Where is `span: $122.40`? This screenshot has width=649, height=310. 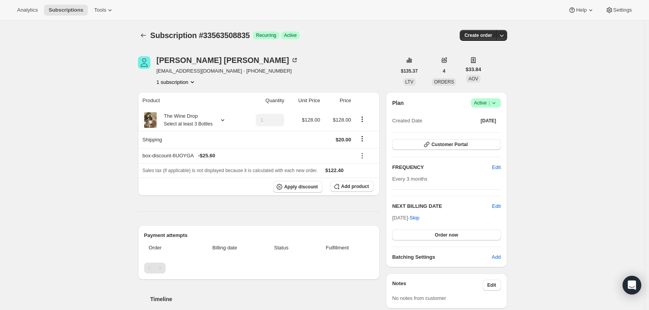
span: $122.40 is located at coordinates (334, 170).